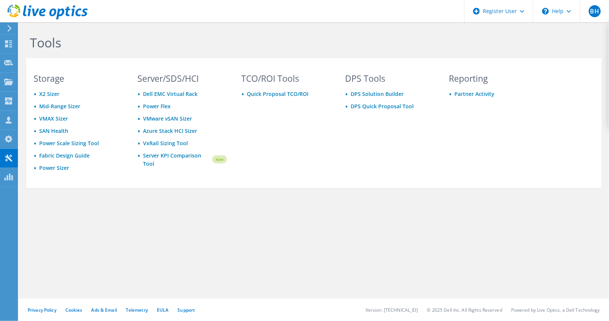 The image size is (609, 321). What do you see at coordinates (494, 78) in the screenshot?
I see `h3: Reporting` at bounding box center [494, 78].